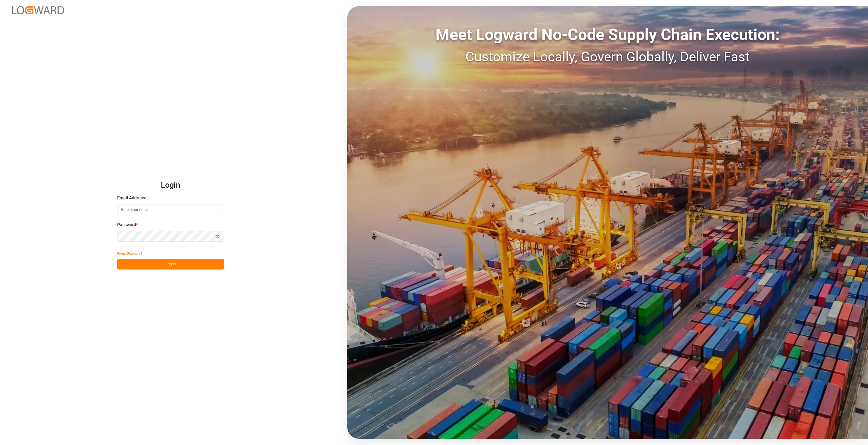 The height and width of the screenshot is (445, 868). I want to click on div: Meet Logward No-Code Supply Chain Execution:, so click(607, 35).